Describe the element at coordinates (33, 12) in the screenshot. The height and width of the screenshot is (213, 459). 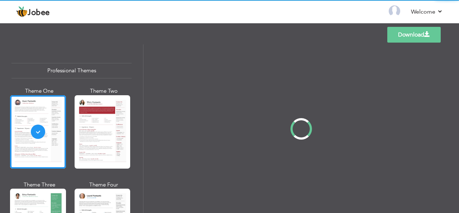
I see `a: Jobee` at that location.